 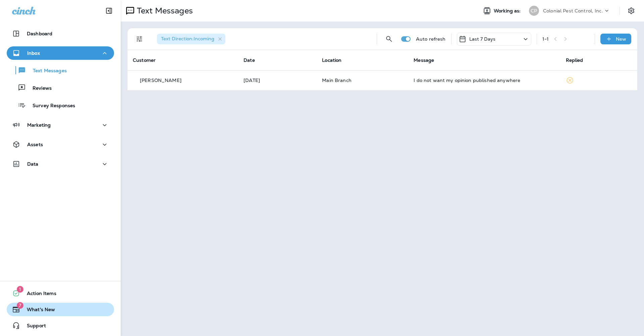 I want to click on p: Reviews, so click(x=38, y=88).